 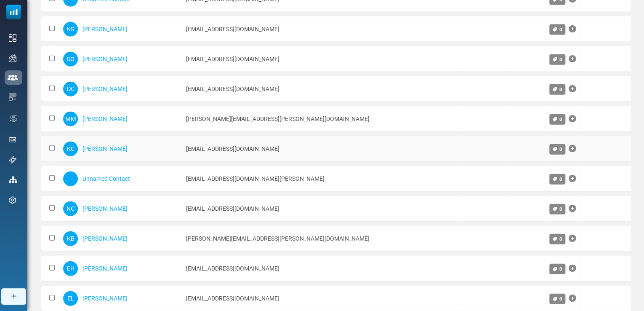 What do you see at coordinates (70, 298) in the screenshot?
I see `span: EL` at bounding box center [70, 298].